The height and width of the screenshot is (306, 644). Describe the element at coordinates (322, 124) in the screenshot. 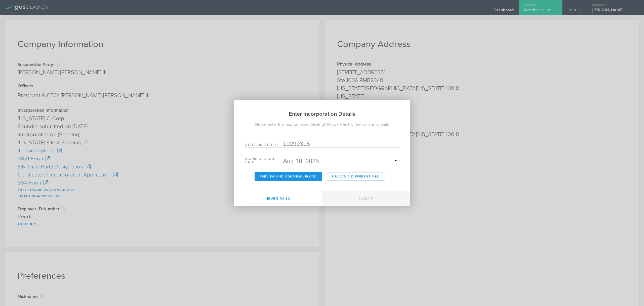

I see `div: Please enter the incorporation details of WanderHer, Inc. below, and submit.` at that location.